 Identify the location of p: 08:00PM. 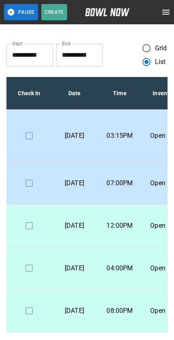
(120, 310).